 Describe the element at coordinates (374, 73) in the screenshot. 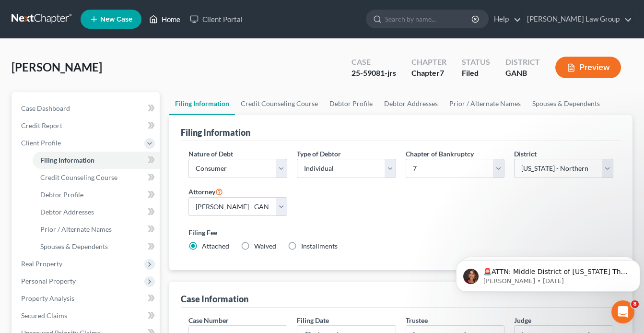

I see `div: 25-59081-jrs` at that location.